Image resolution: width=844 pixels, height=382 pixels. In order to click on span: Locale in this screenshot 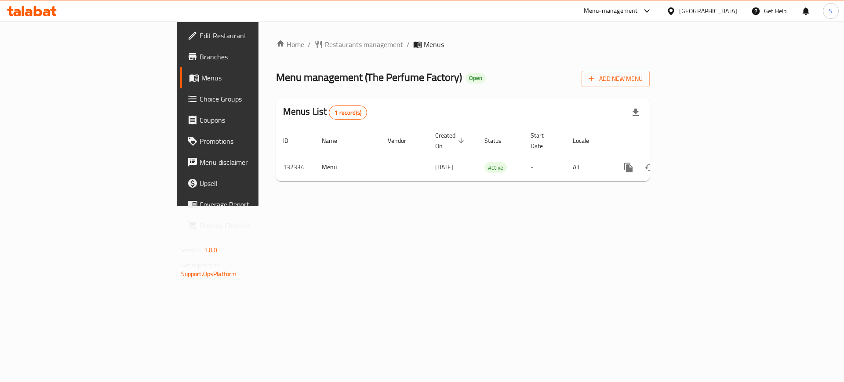, I will do `click(586, 141)`.